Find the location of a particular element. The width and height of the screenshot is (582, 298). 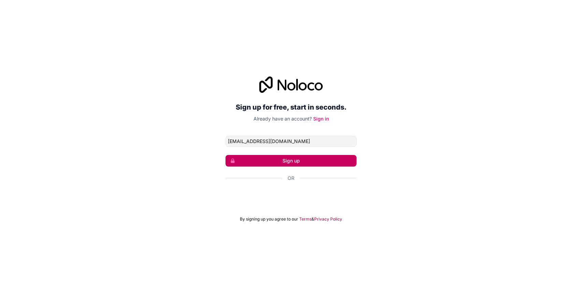

span: By signing up you agree to our is located at coordinates (269, 219).